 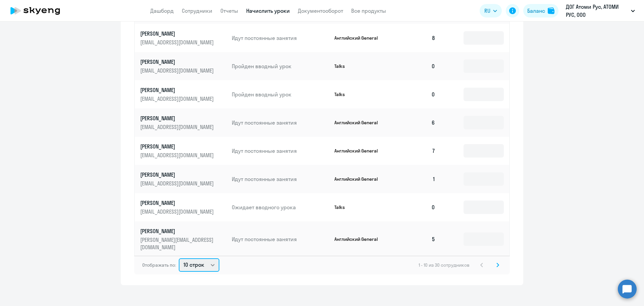 I want to click on span: Отображать по:, so click(x=159, y=265).